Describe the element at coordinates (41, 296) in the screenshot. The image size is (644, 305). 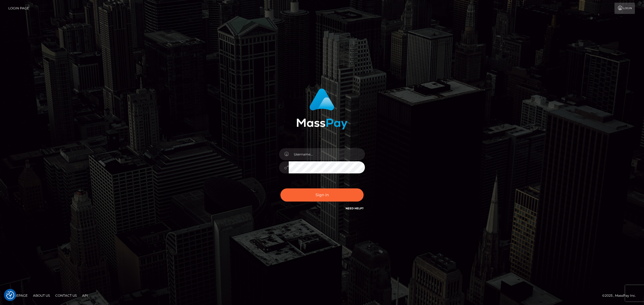
I see `a: About Us` at that location.